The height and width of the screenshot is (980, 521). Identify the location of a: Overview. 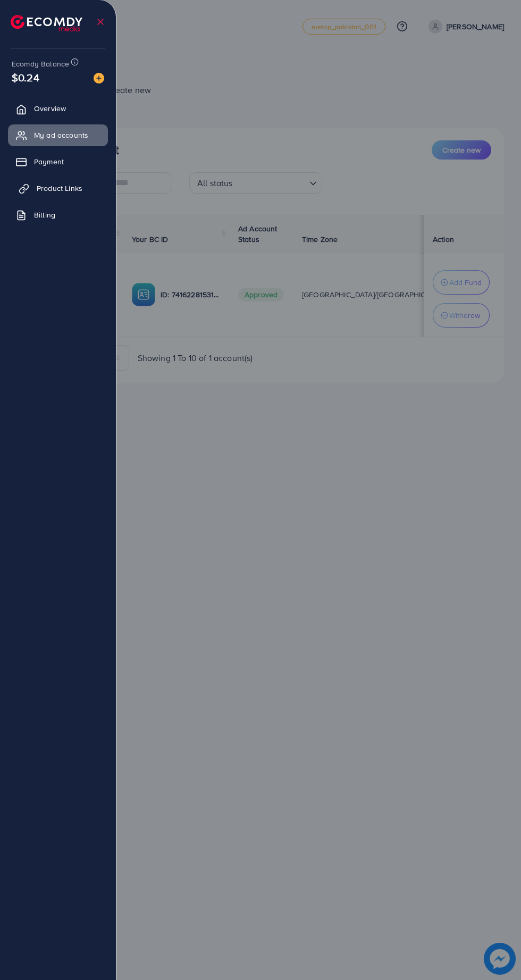
(58, 109).